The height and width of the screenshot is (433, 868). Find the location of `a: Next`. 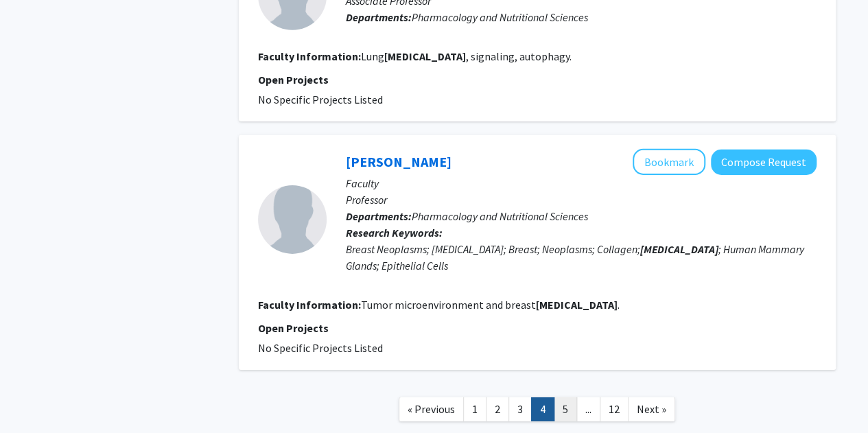

a: Next is located at coordinates (652, 409).